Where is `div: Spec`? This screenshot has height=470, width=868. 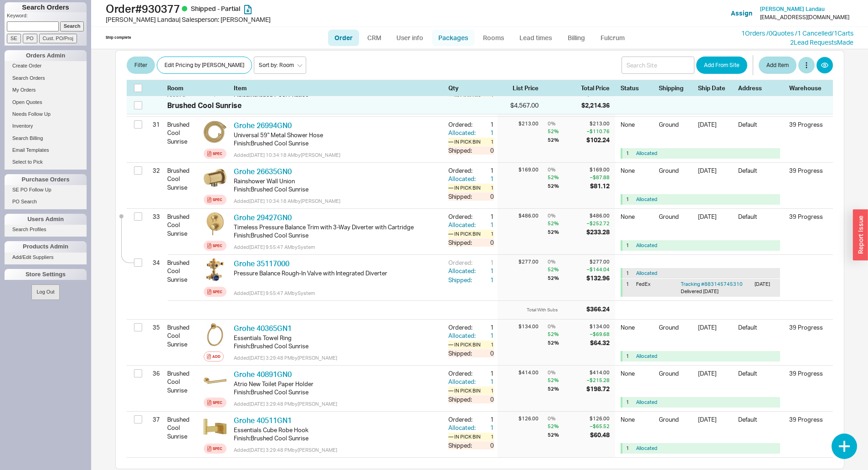
div: Spec is located at coordinates (218, 154).